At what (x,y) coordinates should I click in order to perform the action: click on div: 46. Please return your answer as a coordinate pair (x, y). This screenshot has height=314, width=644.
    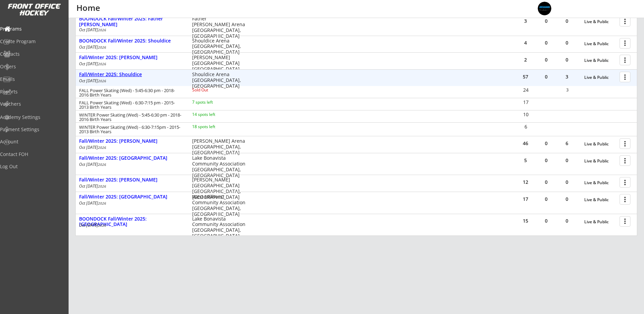
    Looking at the image, I should click on (526, 144).